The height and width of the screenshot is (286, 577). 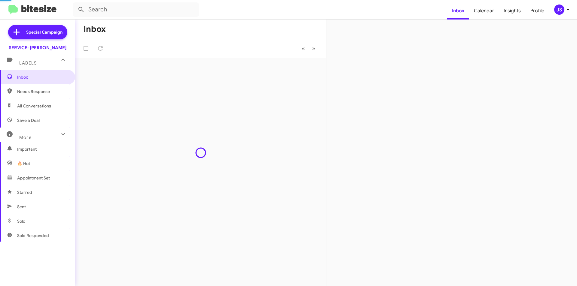 I want to click on button: JS, so click(x=560, y=10).